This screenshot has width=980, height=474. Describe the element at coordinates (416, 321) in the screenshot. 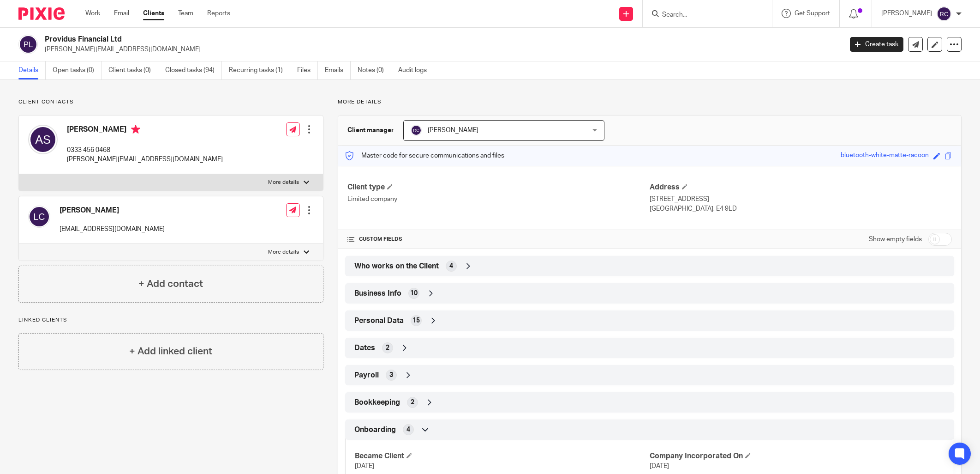

I see `span: 15` at that location.